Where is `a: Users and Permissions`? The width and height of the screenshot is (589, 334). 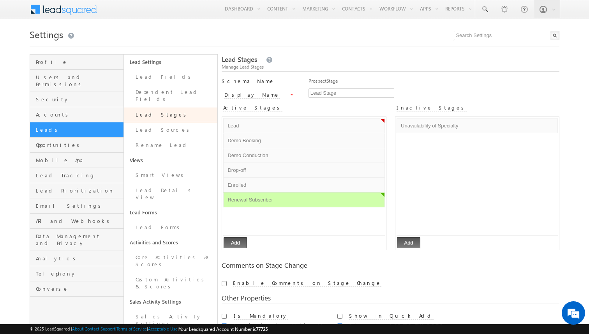
a: Users and Permissions is located at coordinates (77, 81).